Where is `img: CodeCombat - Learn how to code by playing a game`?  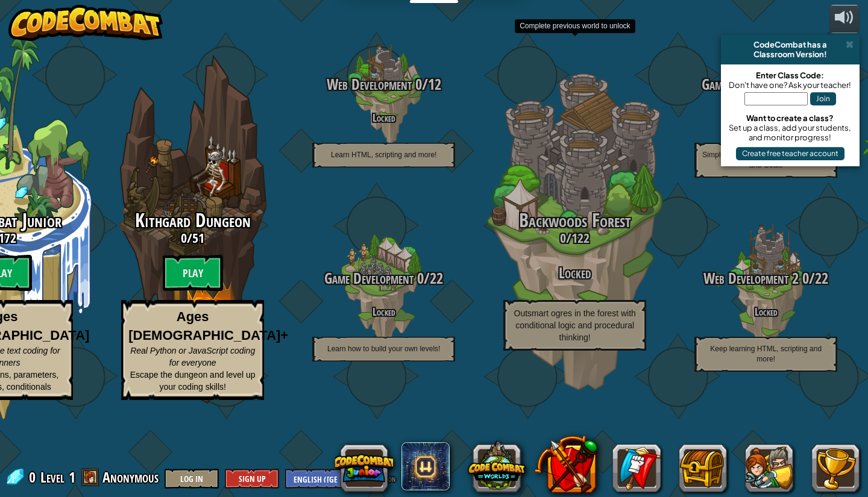
img: CodeCombat - Learn how to code by playing a game is located at coordinates (85, 23).